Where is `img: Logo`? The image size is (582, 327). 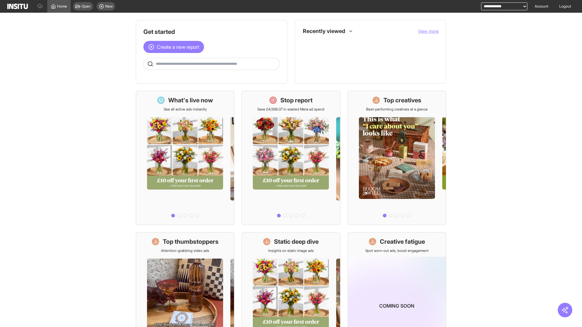
img: Logo is located at coordinates (18, 6).